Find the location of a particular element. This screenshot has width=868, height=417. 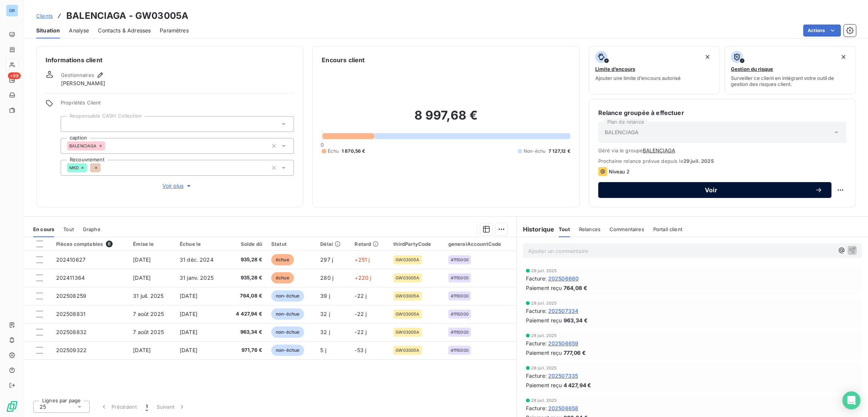

div: Pièces comptables is located at coordinates (90, 244).